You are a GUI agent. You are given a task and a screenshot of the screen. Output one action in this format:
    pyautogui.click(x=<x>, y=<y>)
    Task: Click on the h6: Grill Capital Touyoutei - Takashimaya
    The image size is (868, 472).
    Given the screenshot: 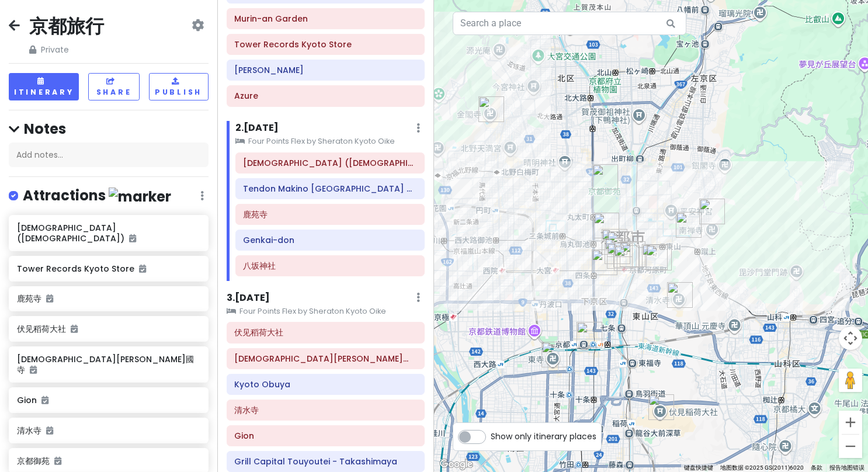 What is the action you would take?
    pyautogui.click(x=325, y=462)
    